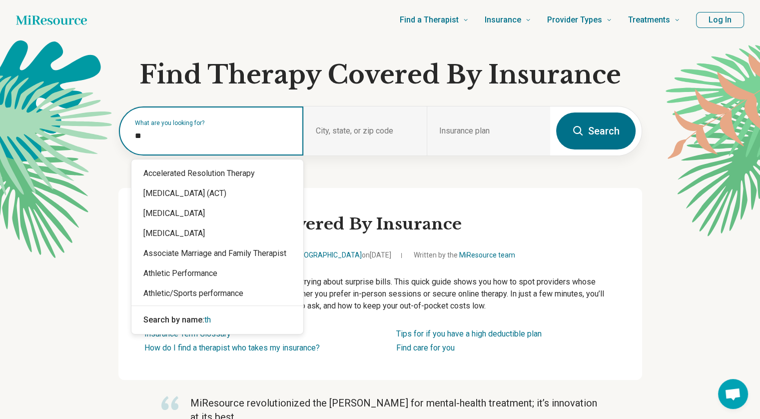 The width and height of the screenshot is (760, 419). I want to click on a: MiResource team, so click(487, 255).